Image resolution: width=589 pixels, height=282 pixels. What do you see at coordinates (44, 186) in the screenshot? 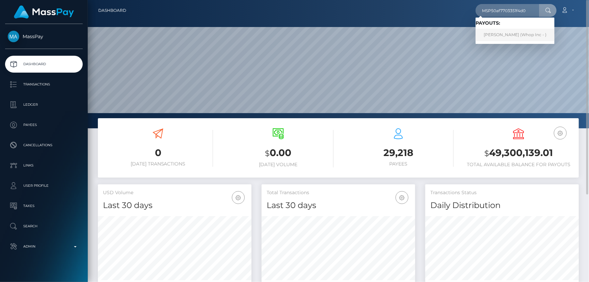
I see `p: User Profile` at bounding box center [44, 186].